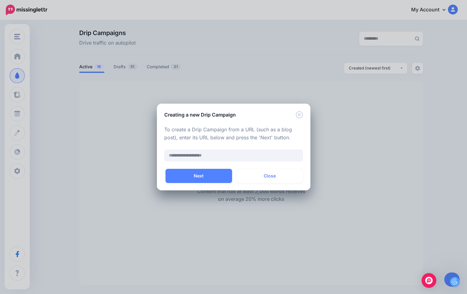  What do you see at coordinates (199, 176) in the screenshot?
I see `button: Next` at bounding box center [199, 176].